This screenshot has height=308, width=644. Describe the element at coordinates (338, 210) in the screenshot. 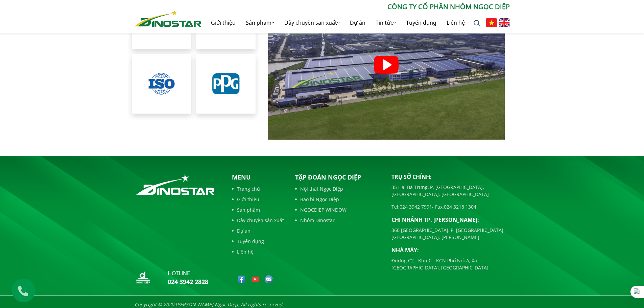

I see `a: NGOCDIEP WINDOW` at that location.